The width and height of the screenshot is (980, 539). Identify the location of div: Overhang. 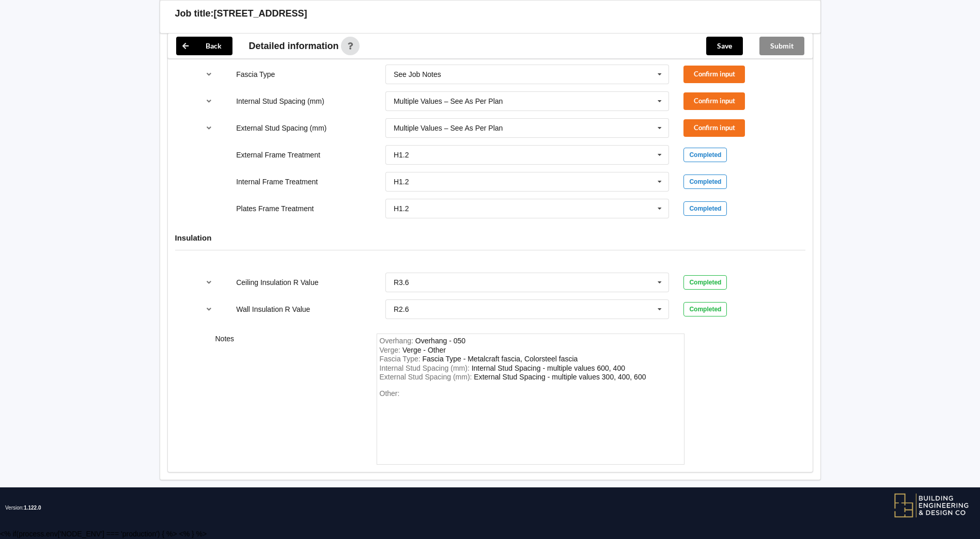
(440, 341).